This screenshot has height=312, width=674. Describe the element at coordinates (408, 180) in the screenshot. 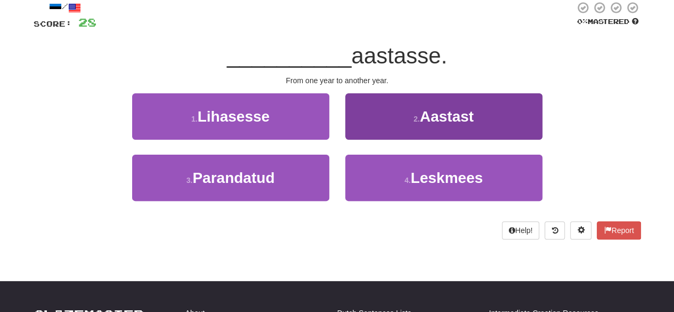

I see `small: 4 .` at that location.